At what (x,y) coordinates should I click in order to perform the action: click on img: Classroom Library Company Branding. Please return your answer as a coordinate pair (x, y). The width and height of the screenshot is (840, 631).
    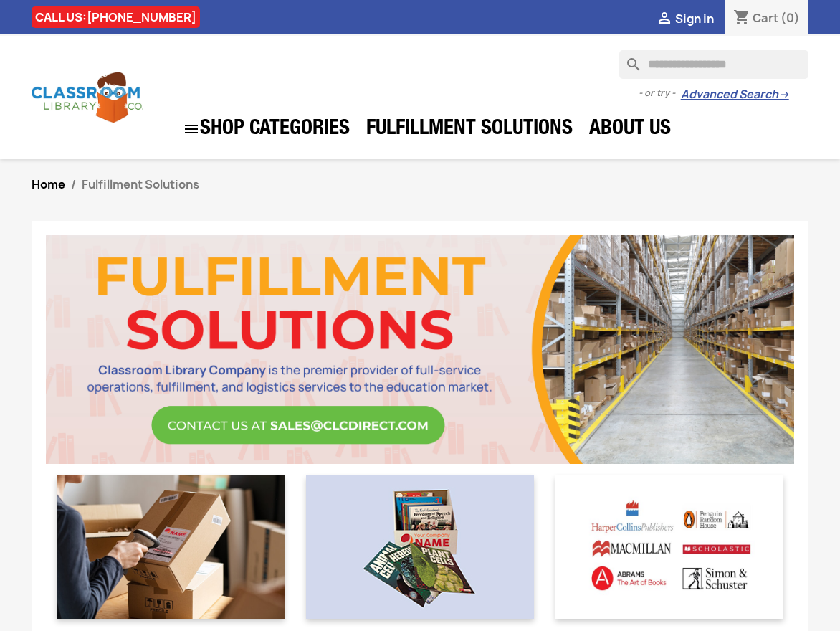
    Looking at the image, I should click on (171, 546).